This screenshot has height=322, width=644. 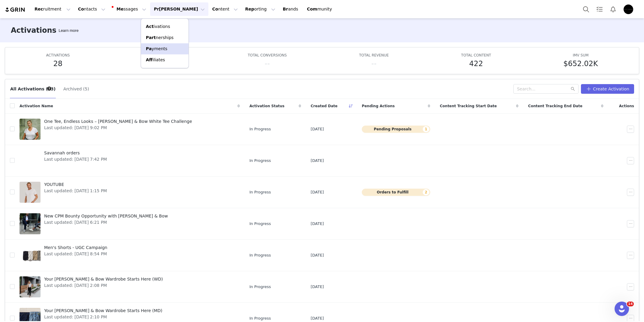 I want to click on span: TOTAL CONTENT, so click(x=477, y=56).